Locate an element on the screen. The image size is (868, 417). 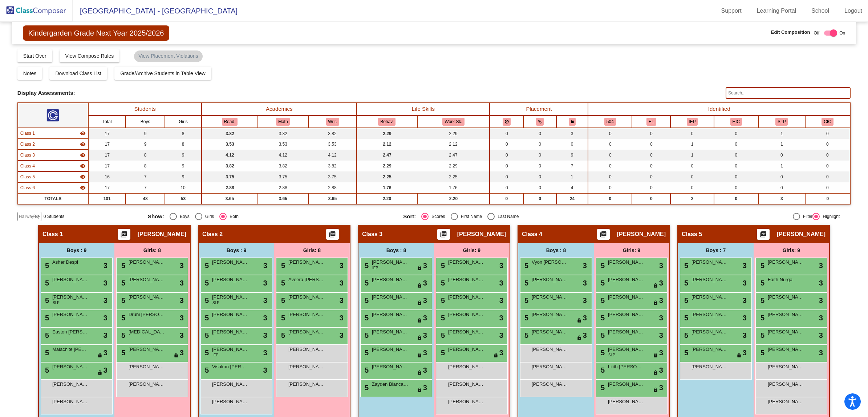
div: Highlight is located at coordinates (829, 217).